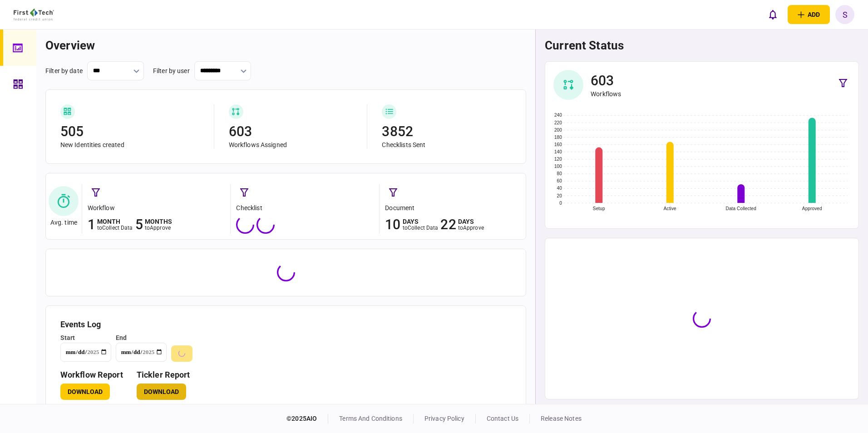  What do you see at coordinates (132, 145) in the screenshot?
I see `div: New Identities created` at bounding box center [132, 145].